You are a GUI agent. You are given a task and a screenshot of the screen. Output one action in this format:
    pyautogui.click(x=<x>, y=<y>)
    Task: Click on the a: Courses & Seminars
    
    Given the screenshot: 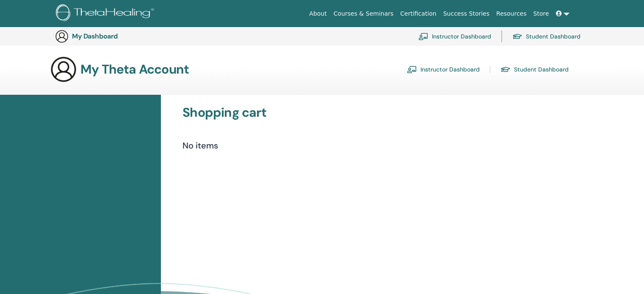 What is the action you would take?
    pyautogui.click(x=364, y=14)
    